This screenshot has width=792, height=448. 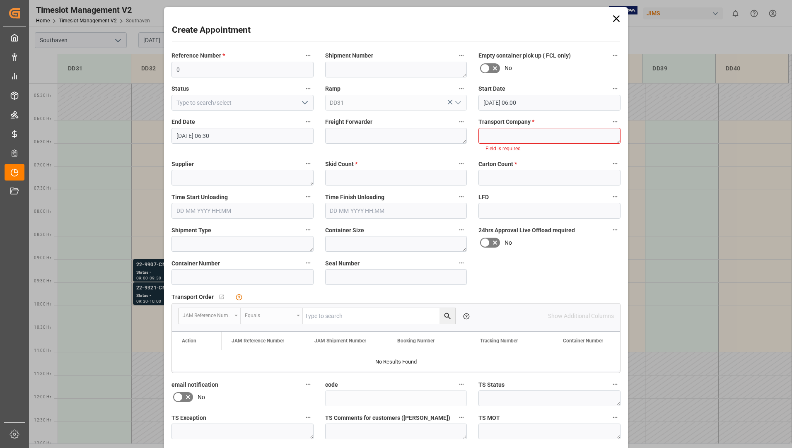 I want to click on span: Transport Company, so click(x=506, y=122).